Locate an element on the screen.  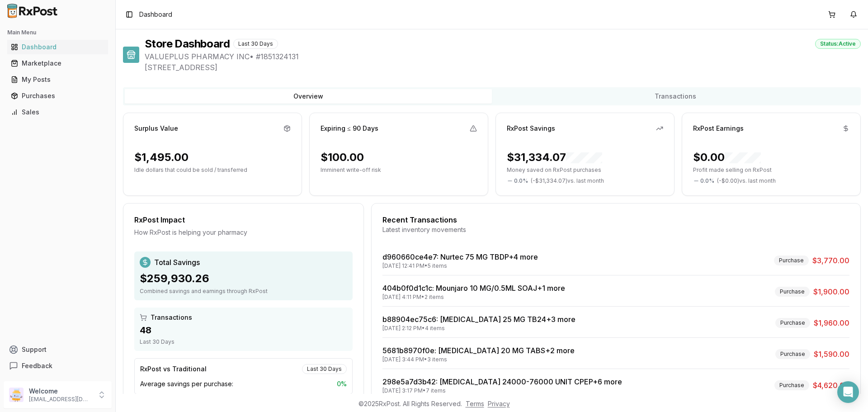
div: $1,495.00 is located at coordinates (161, 157).